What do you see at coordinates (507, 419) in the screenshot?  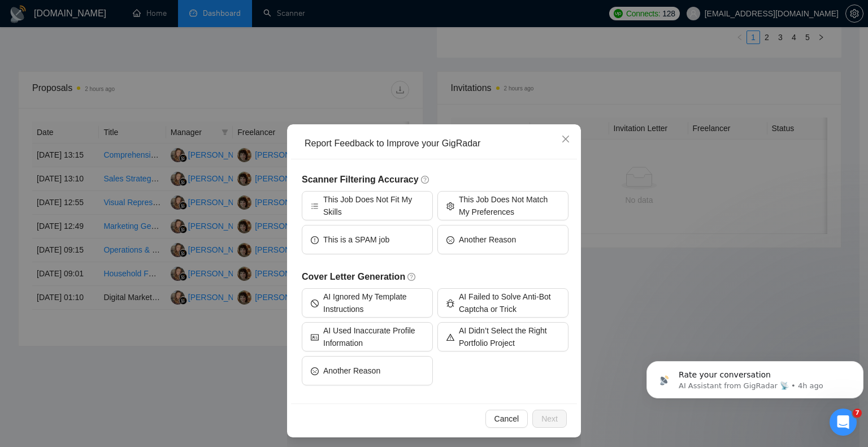 I see `span: Cancel` at bounding box center [507, 419].